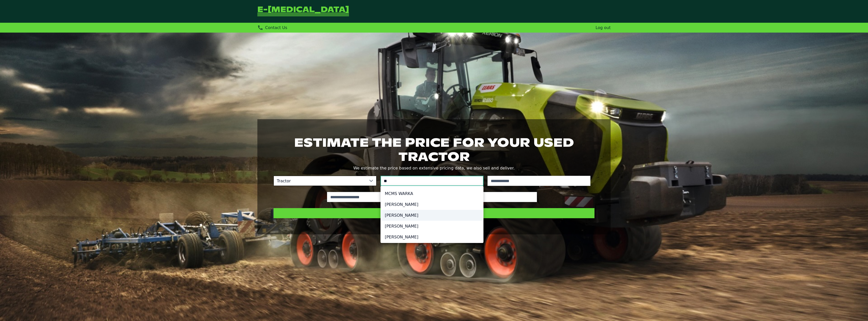 This screenshot has height=321, width=868. What do you see at coordinates (432, 204) in the screenshot?
I see `li: McConnel` at bounding box center [432, 204].